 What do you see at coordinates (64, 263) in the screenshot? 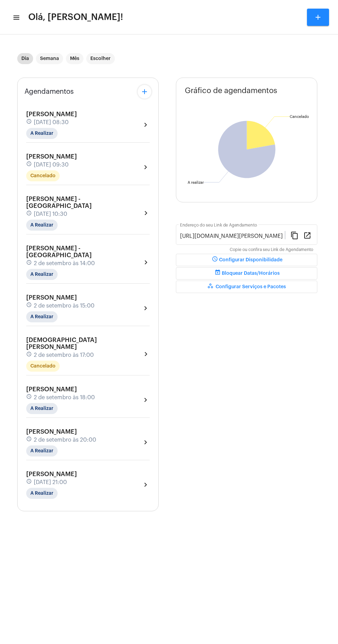
I see `span: 2 de setembro às 14:00` at bounding box center [64, 263].